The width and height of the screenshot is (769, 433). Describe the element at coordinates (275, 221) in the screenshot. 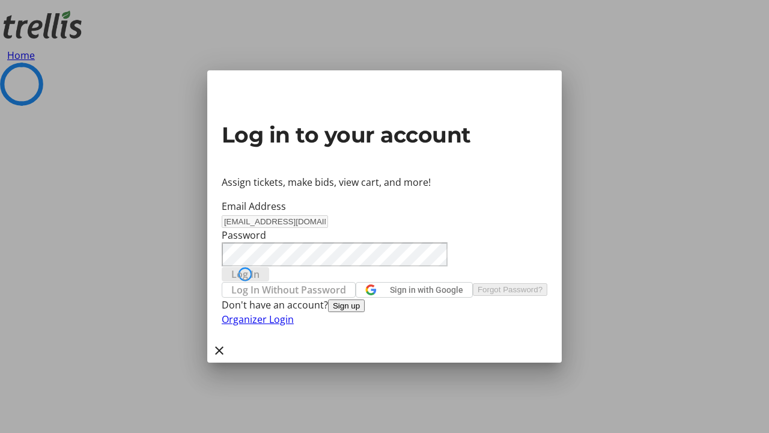

I see `input: Email Address` at that location.